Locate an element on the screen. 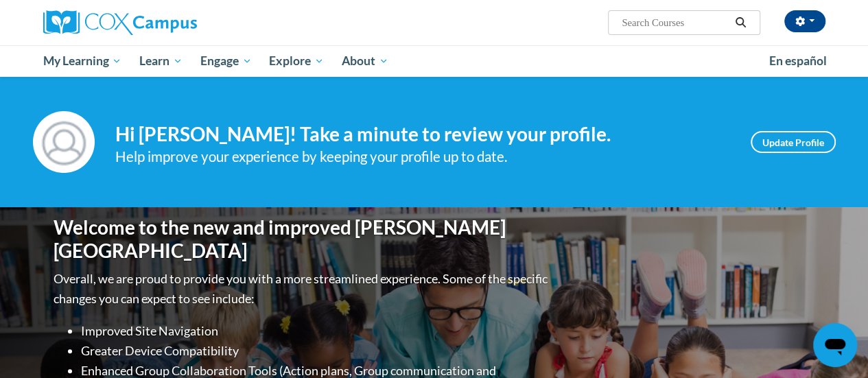 The image size is (868, 378). a: About is located at coordinates (365, 61).